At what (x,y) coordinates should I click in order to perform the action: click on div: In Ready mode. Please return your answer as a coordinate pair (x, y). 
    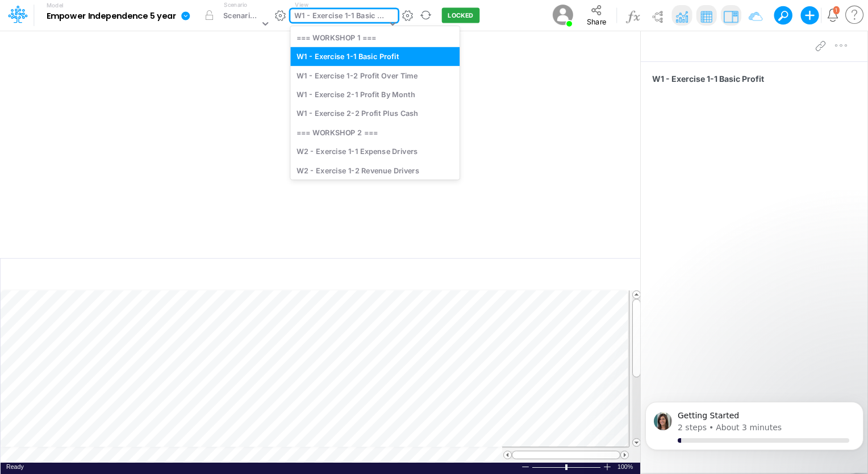
    Looking at the image, I should click on (15, 466).